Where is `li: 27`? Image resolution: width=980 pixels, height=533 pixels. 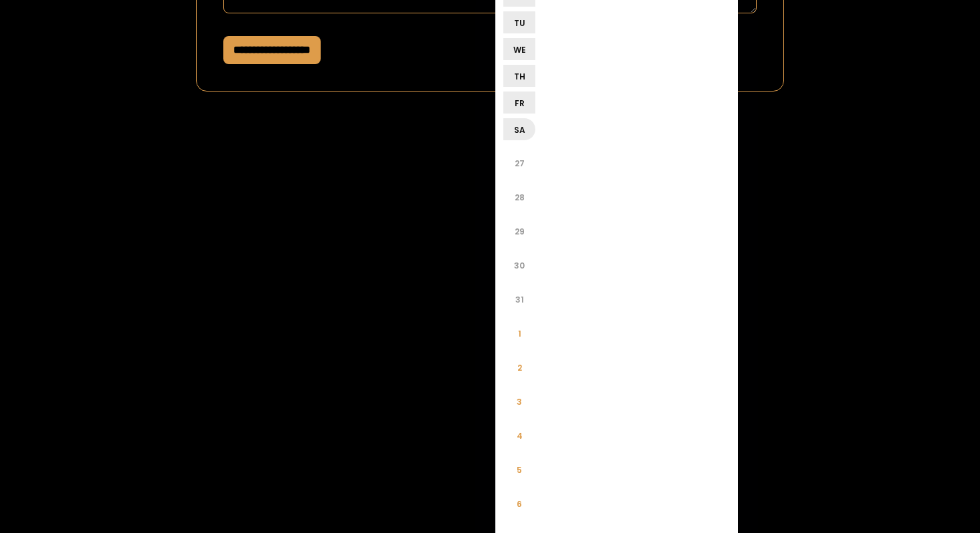 li: 27 is located at coordinates (520, 162).